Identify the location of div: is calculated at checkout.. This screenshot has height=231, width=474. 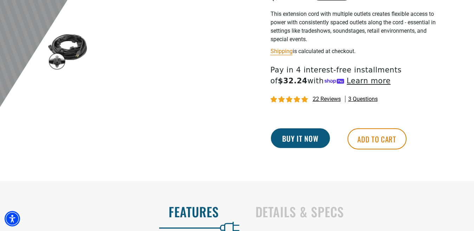
(356, 51).